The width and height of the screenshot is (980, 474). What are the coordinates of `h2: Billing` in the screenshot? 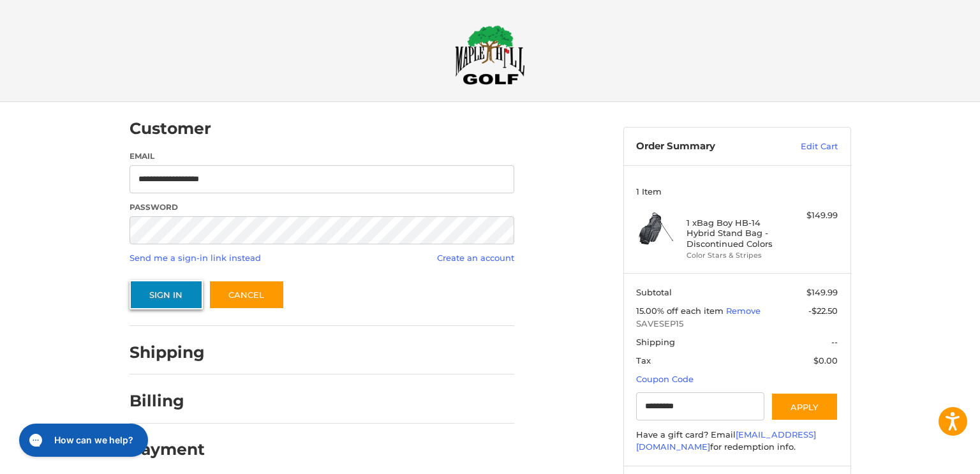 It's located at (167, 401).